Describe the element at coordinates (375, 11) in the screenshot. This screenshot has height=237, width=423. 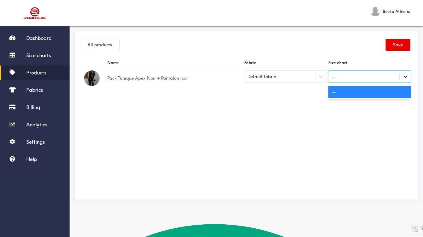
I see `img: Beeka Athletic` at that location.